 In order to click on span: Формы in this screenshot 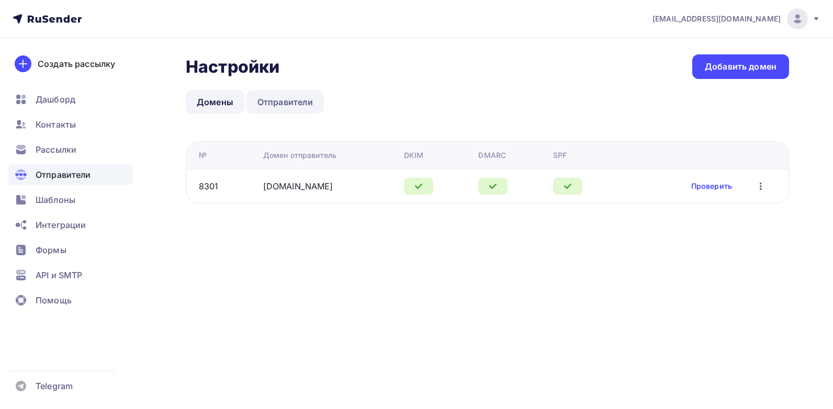, I will do `click(51, 250)`.